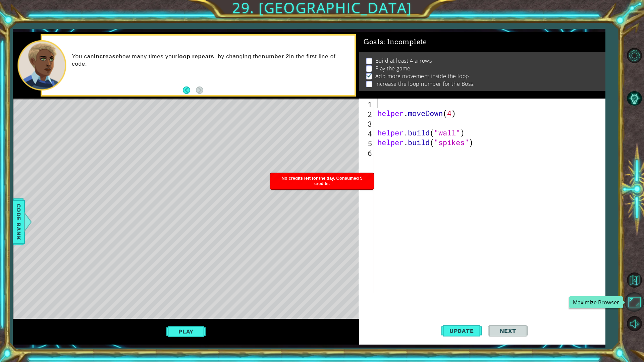 Image resolution: width=644 pixels, height=362 pixels. Describe the element at coordinates (196, 56) in the screenshot. I see `strong: loop repeats` at that location.